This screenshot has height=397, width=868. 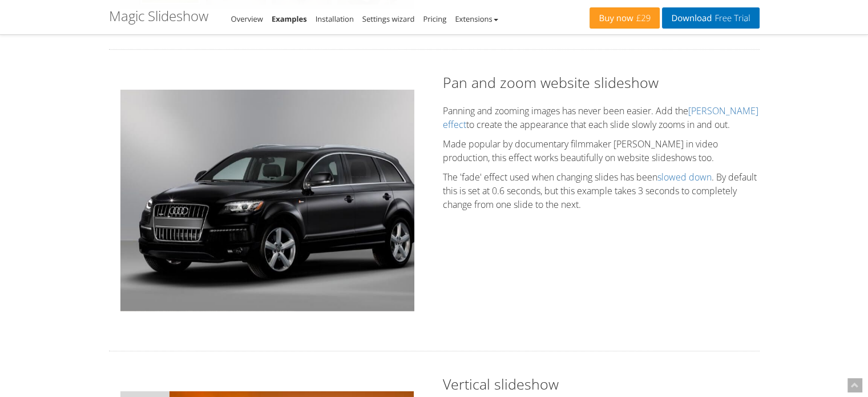 I want to click on a: Pricing, so click(x=435, y=19).